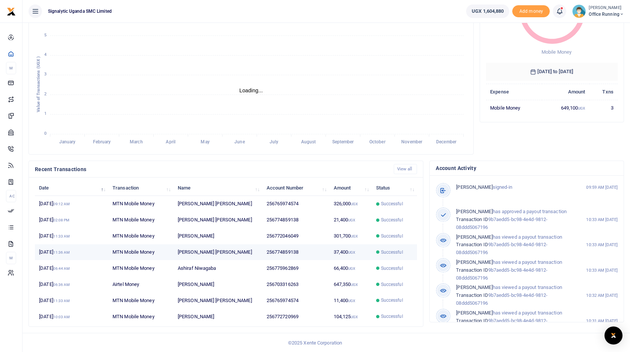 Image resolution: width=630 pixels, height=352 pixels. I want to click on td: 21,400, so click(350, 220).